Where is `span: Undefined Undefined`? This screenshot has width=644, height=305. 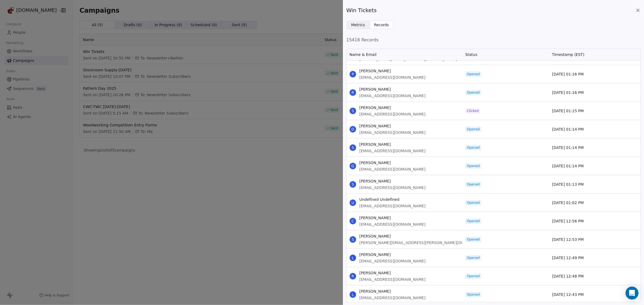
span: Undefined Undefined is located at coordinates (392, 199).